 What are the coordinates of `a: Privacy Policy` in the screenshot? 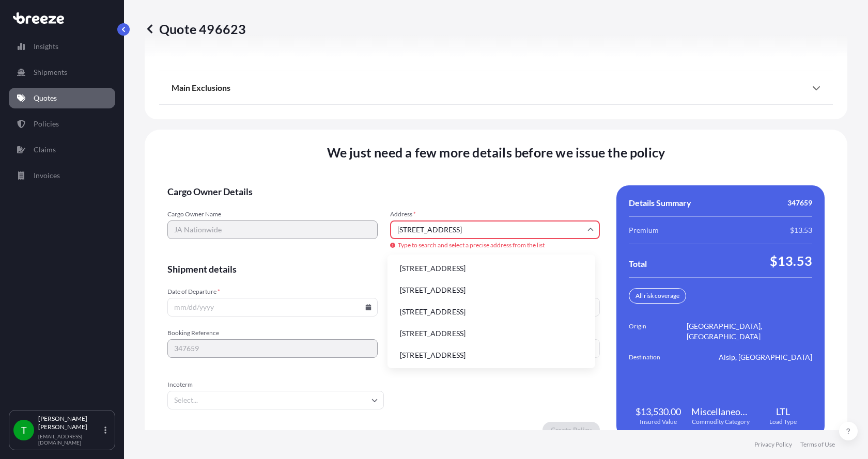 It's located at (773, 445).